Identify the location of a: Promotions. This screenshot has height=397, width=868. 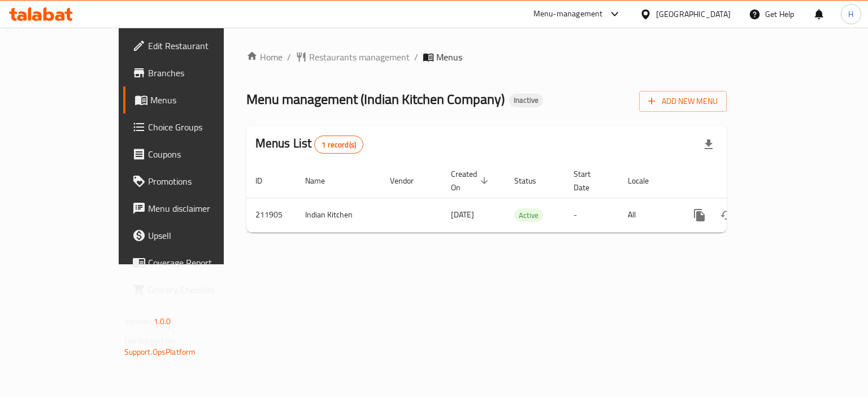
(193, 182).